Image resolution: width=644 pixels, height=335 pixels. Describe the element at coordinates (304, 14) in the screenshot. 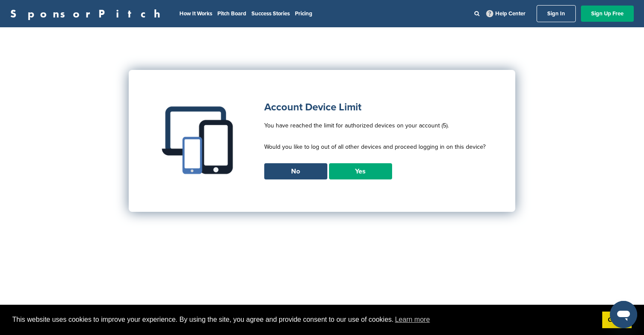

I see `a: Pricing` at that location.